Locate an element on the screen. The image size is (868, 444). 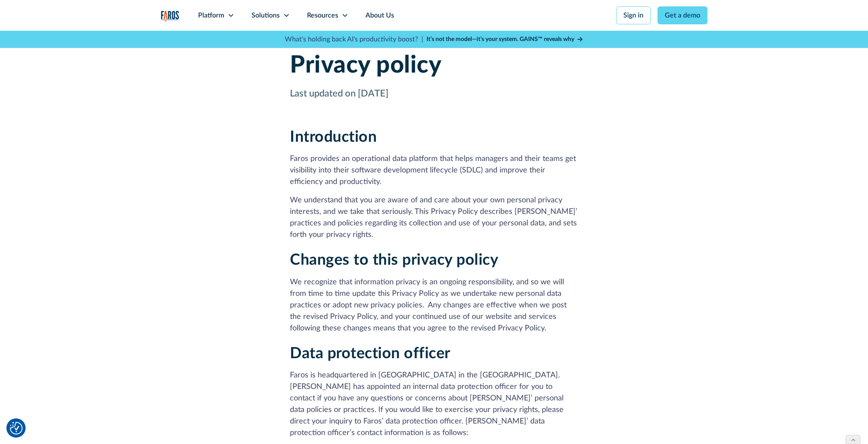
a: Sign in is located at coordinates (633, 16).